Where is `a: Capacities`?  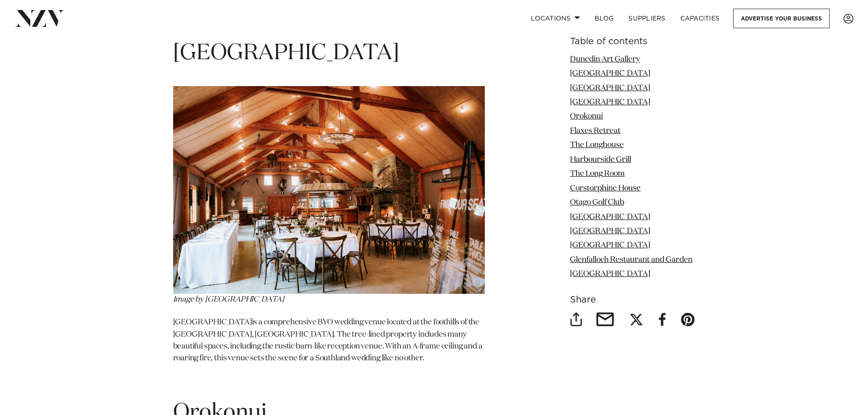 a: Capacities is located at coordinates (700, 19).